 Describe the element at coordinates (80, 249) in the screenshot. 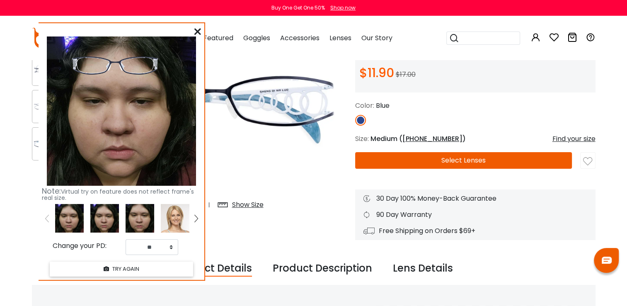

I see `div: Change your PD:` at that location.